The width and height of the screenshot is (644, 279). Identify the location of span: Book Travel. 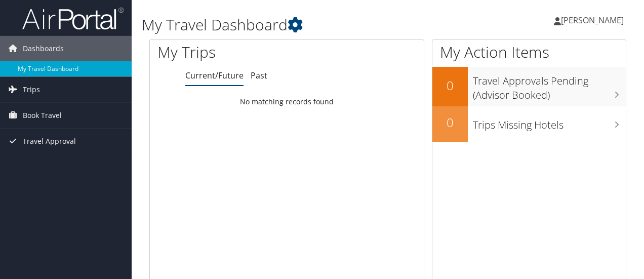
(42, 115).